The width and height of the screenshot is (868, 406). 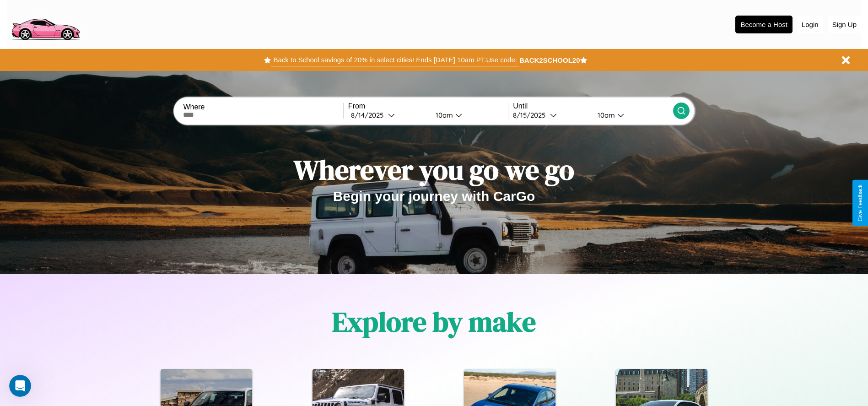 I want to click on div: 8 / 15 / 2025, so click(x=531, y=115).